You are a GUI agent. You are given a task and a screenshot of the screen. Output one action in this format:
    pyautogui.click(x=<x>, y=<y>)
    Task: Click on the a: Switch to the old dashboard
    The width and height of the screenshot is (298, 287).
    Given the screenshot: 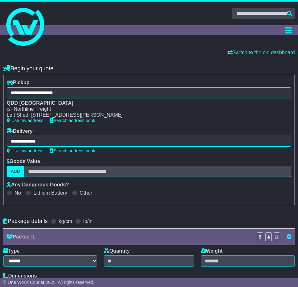 What is the action you would take?
    pyautogui.click(x=261, y=52)
    